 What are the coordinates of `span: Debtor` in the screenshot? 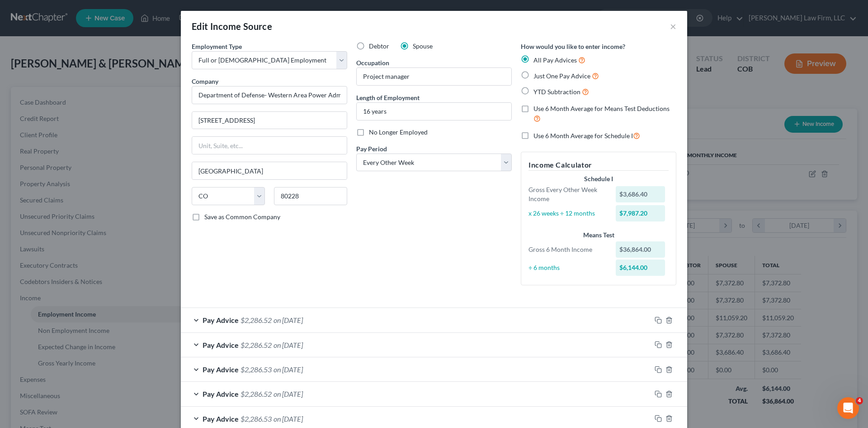 It's located at (379, 46).